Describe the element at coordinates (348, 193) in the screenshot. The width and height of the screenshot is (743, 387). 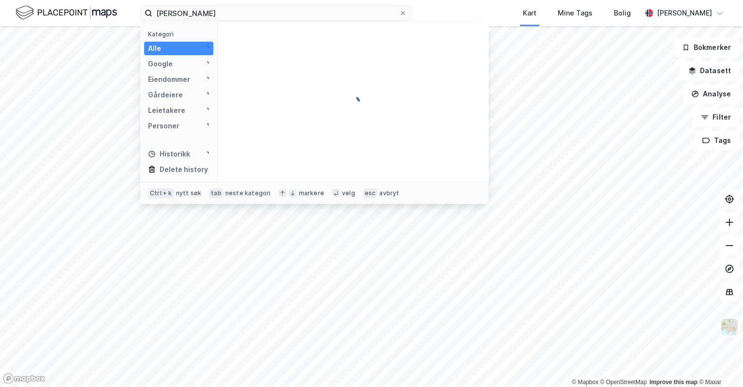
I see `div: velg` at that location.